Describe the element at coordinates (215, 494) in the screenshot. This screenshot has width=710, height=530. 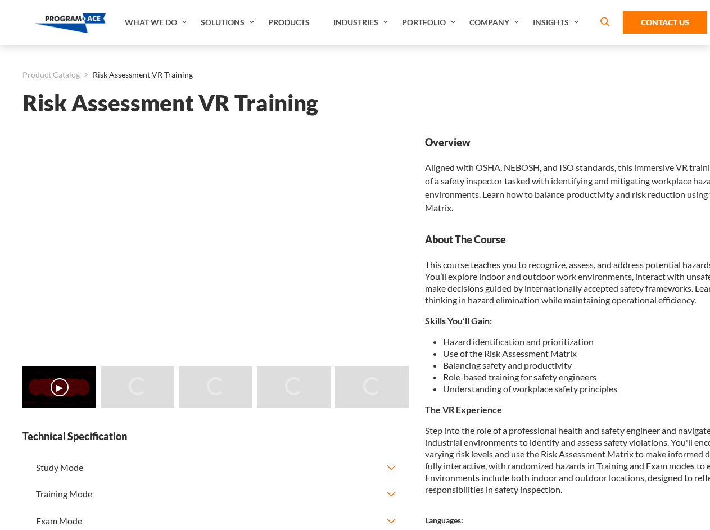
I see `button: Training Mode` at that location.